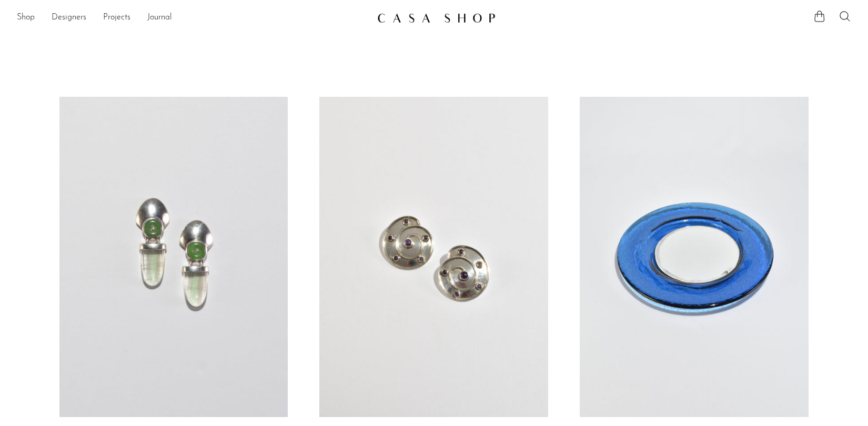  Describe the element at coordinates (68, 18) in the screenshot. I see `a: Designers` at that location.